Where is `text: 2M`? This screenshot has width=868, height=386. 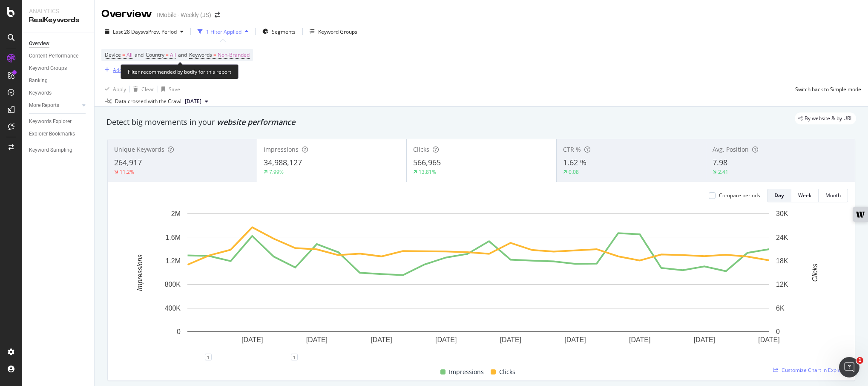 text: 2M is located at coordinates (176, 214).